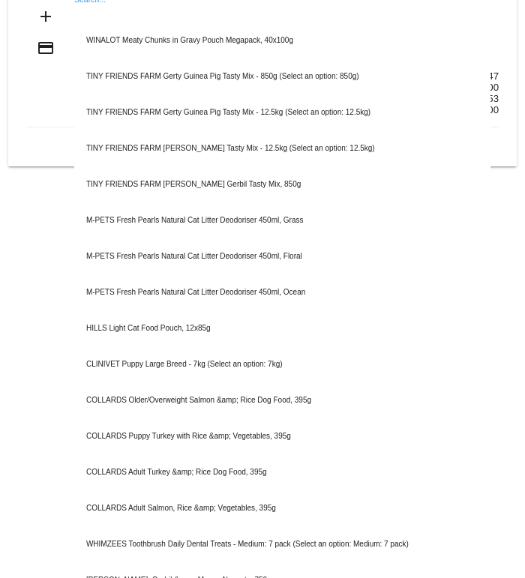  What do you see at coordinates (282, 436) in the screenshot?
I see `div: COLLARDS Puppy Turkey with Rice &amp; Vegetables, 395g` at bounding box center [282, 436].